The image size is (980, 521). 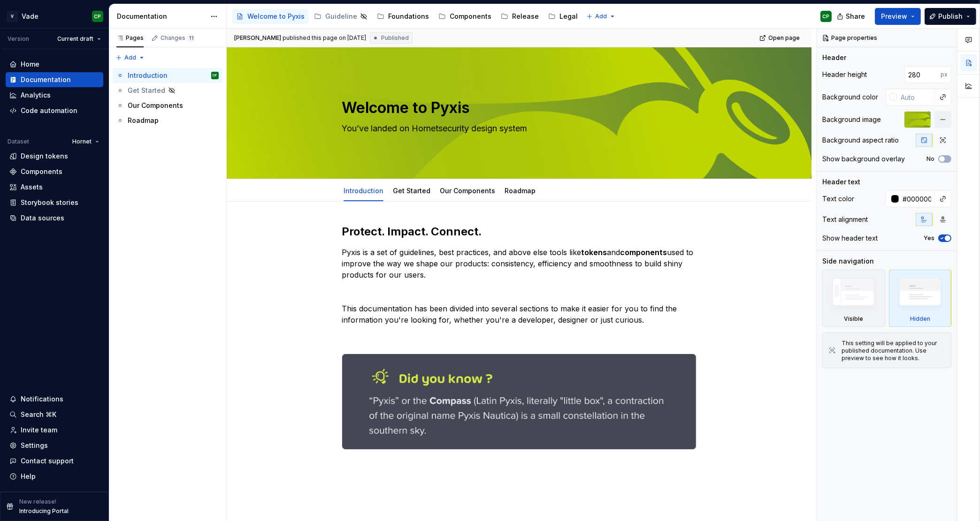 What do you see at coordinates (834, 58) in the screenshot?
I see `div: Header` at bounding box center [834, 58].